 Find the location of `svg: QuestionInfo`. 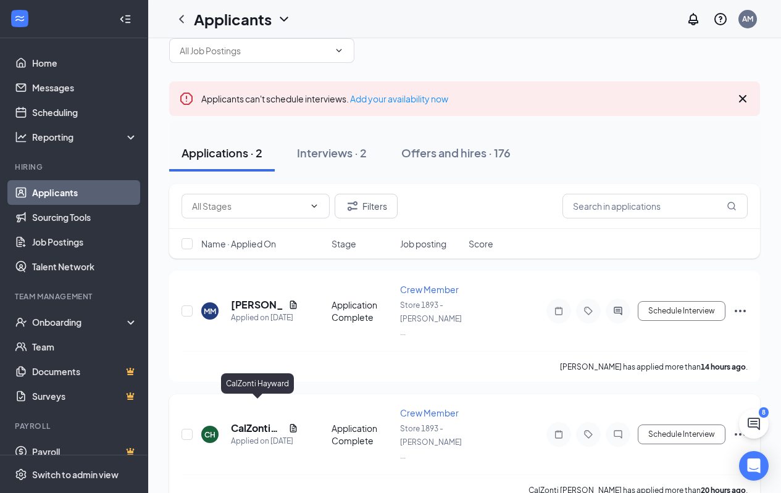

svg: QuestionInfo is located at coordinates (720, 19).